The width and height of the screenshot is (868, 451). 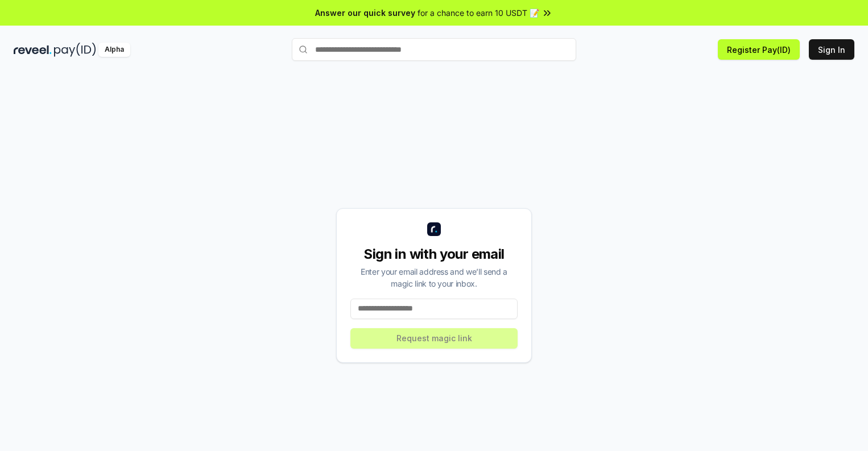 What do you see at coordinates (434, 254) in the screenshot?
I see `div: Sign in with your email` at bounding box center [434, 254].